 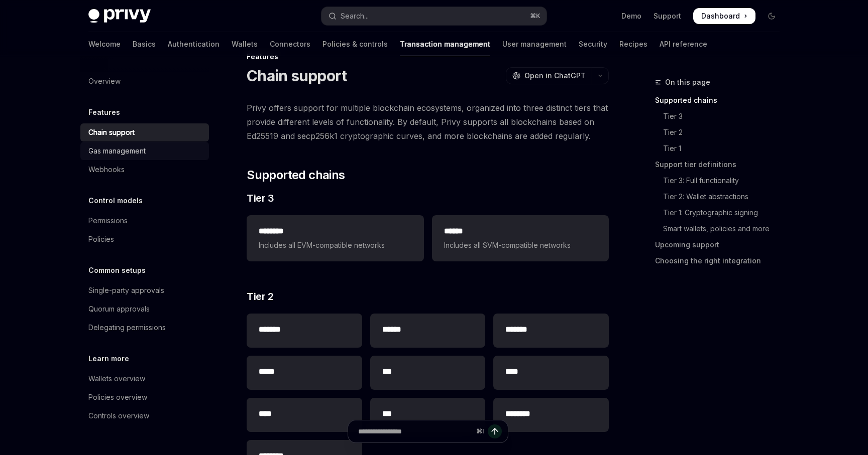 What do you see at coordinates (108, 221) in the screenshot?
I see `div: Permissions` at bounding box center [108, 221].